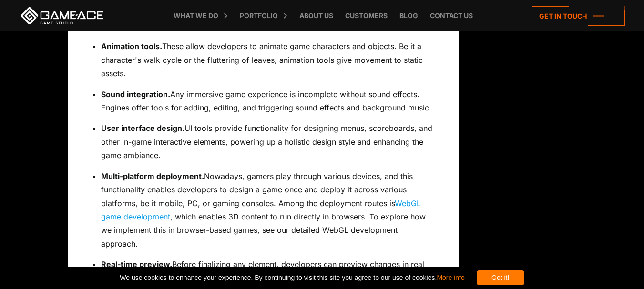 The width and height of the screenshot is (644, 289). I want to click on strong: Multi-platform deployment., so click(152, 176).